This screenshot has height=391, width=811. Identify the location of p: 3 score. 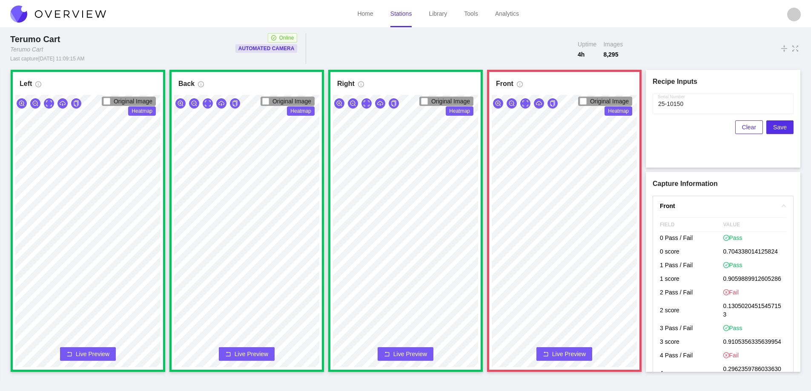
(691, 343).